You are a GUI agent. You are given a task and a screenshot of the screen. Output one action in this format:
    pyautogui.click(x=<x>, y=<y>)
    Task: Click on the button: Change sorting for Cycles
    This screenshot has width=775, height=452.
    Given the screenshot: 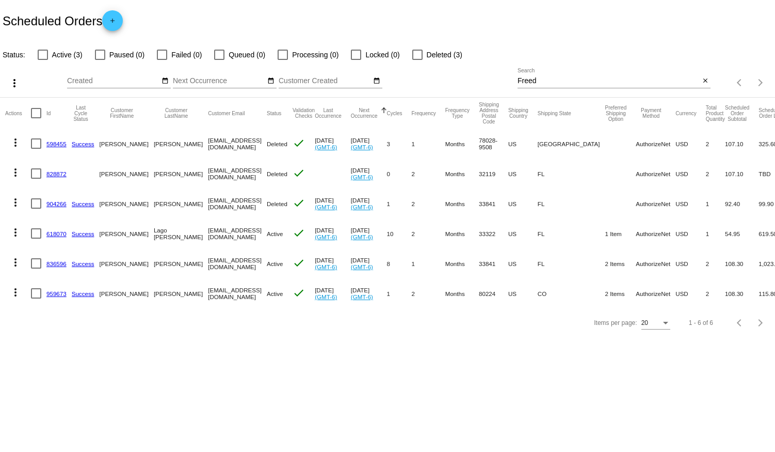 What is the action you would take?
    pyautogui.click(x=395, y=113)
    